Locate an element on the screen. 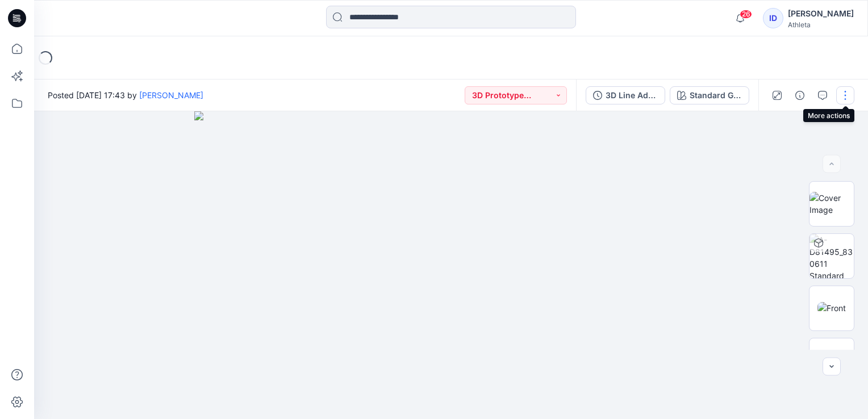  button: Standard Grey Scale is located at coordinates (710, 96).